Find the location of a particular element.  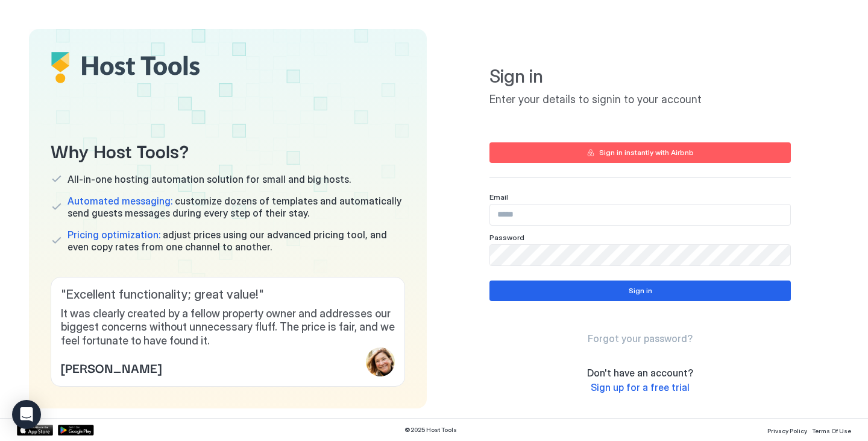

span: adjust prices using our advanced pricing tool, and even copy rates from one channel to another. is located at coordinates (236, 241).